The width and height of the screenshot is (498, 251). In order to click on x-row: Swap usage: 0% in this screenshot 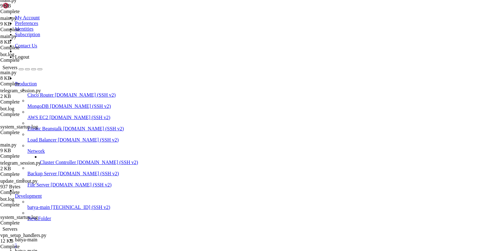, I will do `click(210, 21)`.